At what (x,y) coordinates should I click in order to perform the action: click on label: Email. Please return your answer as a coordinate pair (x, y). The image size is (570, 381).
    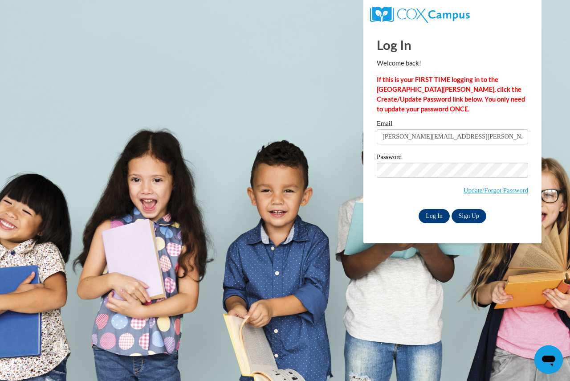
    Looking at the image, I should click on (452, 125).